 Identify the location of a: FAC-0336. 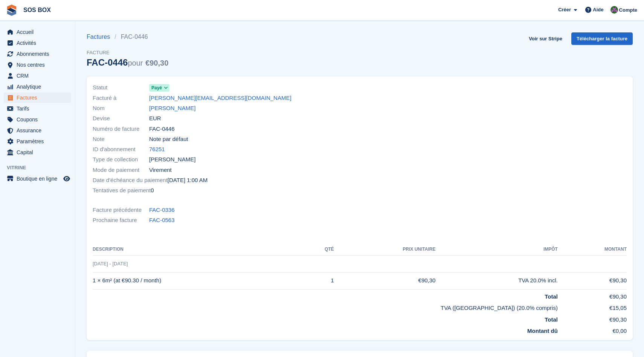
(162, 210).